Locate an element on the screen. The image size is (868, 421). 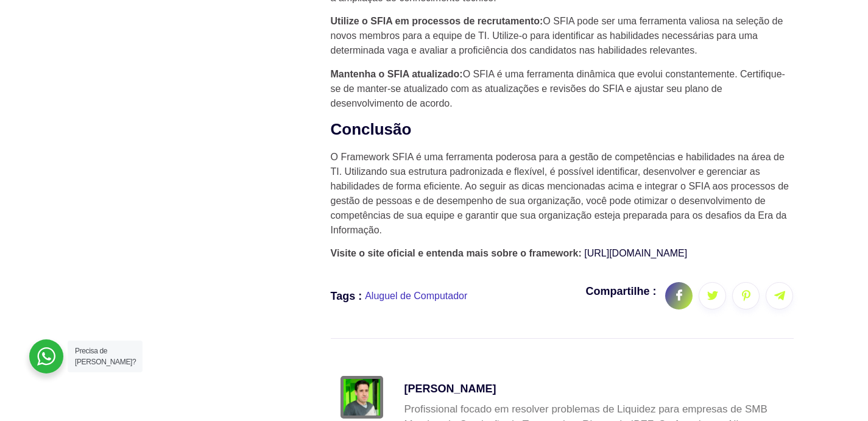
span: Aluguel de Computador is located at coordinates (416, 296).